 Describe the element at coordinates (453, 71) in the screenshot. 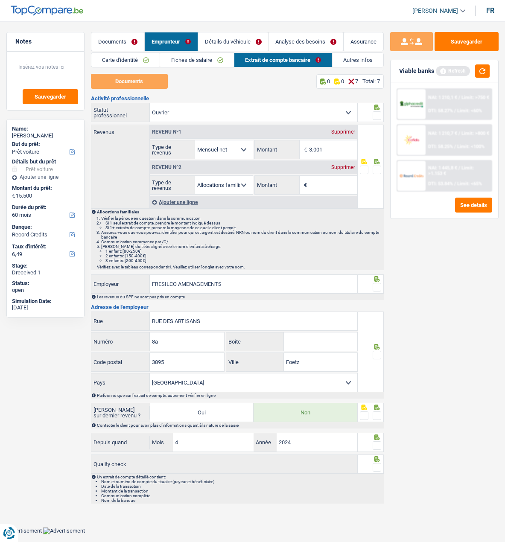

I see `div: Refresh` at that location.